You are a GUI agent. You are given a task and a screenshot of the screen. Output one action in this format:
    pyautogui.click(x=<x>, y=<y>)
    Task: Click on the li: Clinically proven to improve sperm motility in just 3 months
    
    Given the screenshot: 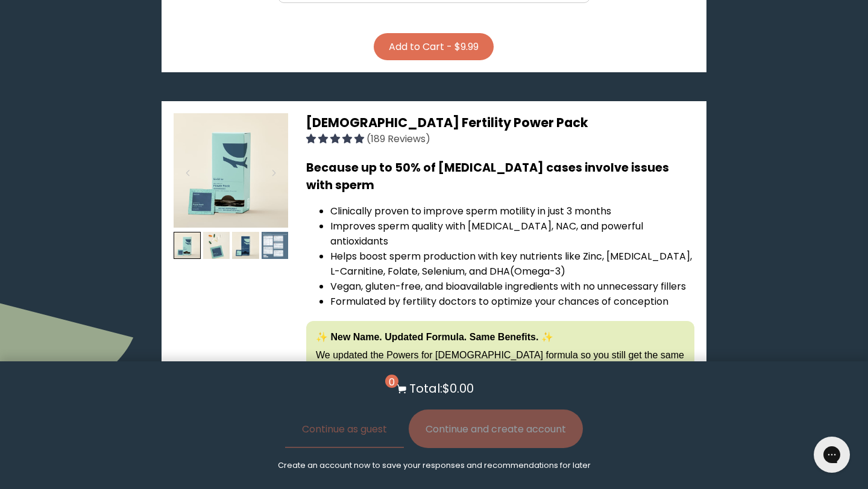 What is the action you would take?
    pyautogui.click(x=513, y=211)
    